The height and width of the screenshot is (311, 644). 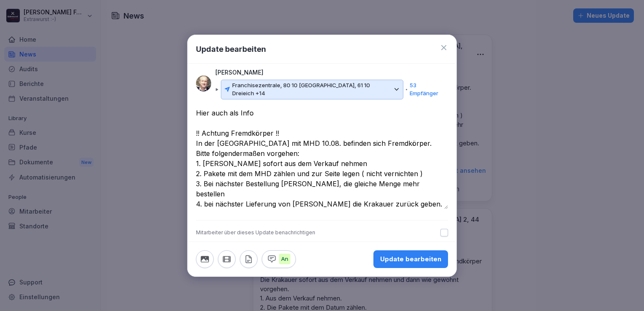 I want to click on div: Mitarbeiter über dieses Update benachrichtigen, so click(x=255, y=233).